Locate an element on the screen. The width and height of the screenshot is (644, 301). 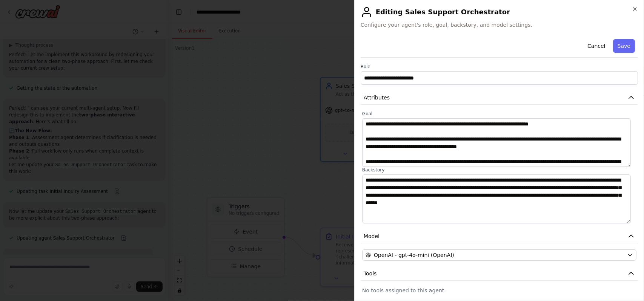
label: Goal is located at coordinates (499, 114).